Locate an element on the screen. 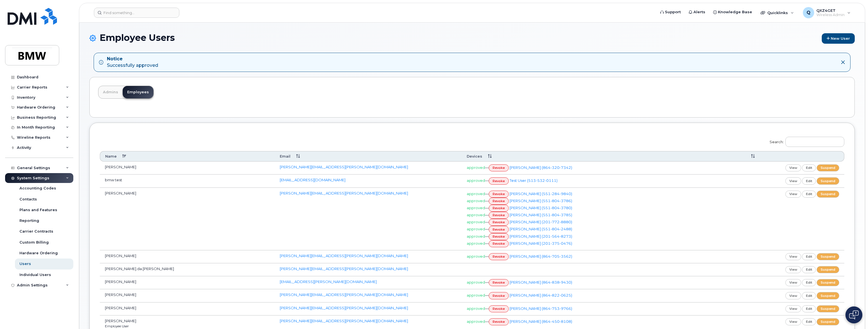 The height and width of the screenshot is (329, 868). th: Devices: activate to sort column ascending is located at coordinates (601, 156).